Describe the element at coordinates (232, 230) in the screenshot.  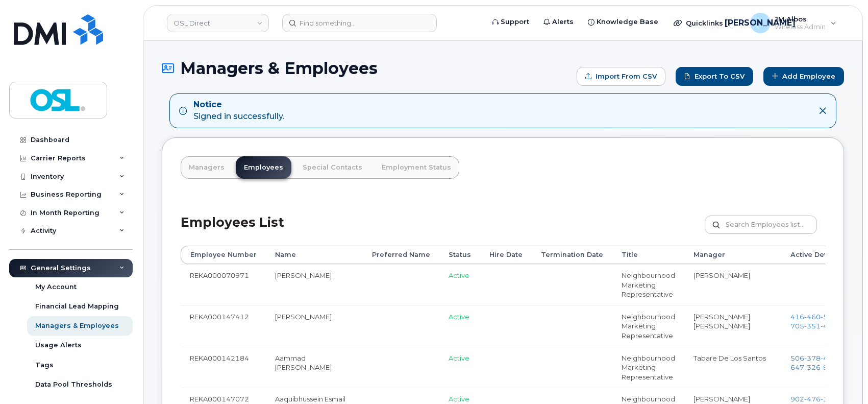
I see `h2: Employees List` at that location.